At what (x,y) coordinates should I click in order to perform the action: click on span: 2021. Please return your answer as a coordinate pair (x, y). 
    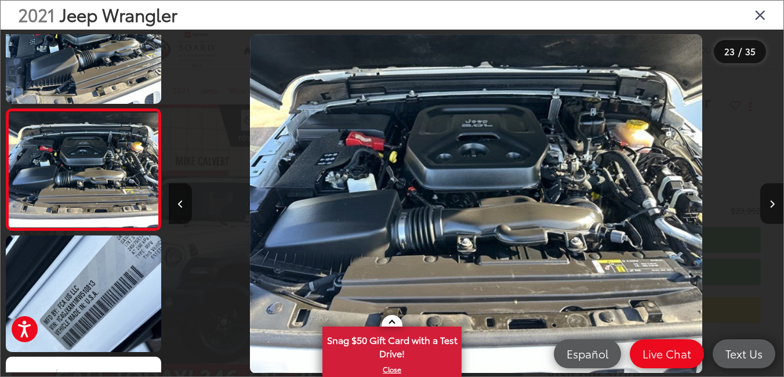
    Looking at the image, I should click on (37, 14).